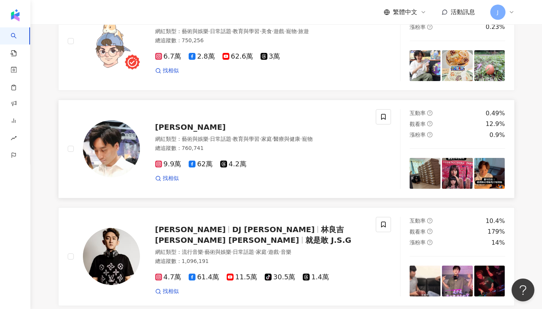 The width and height of the screenshot is (542, 309). I want to click on div: 10.4%, so click(495, 221).